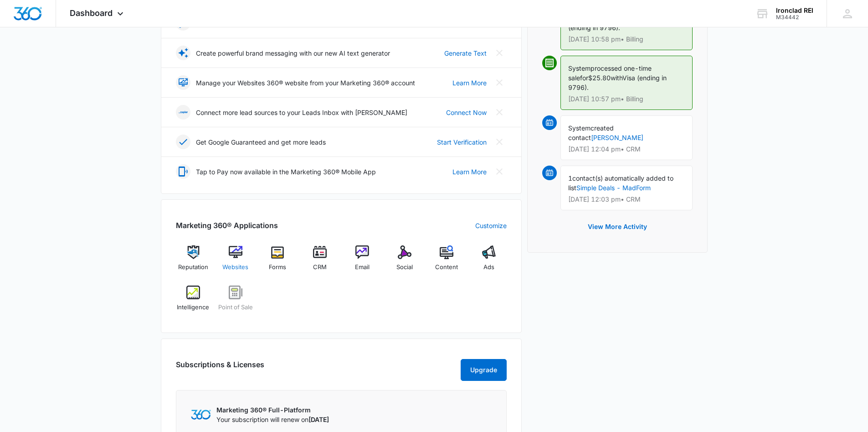  Describe the element at coordinates (404, 262) in the screenshot. I see `a: Social` at that location.